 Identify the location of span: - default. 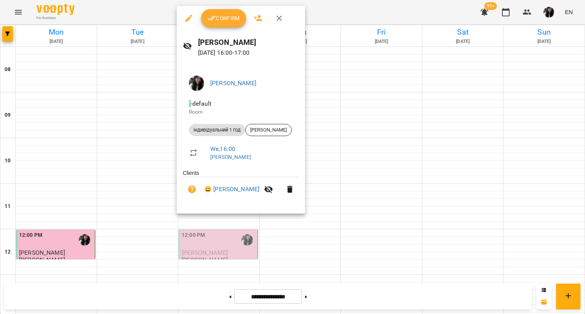
(201, 104).